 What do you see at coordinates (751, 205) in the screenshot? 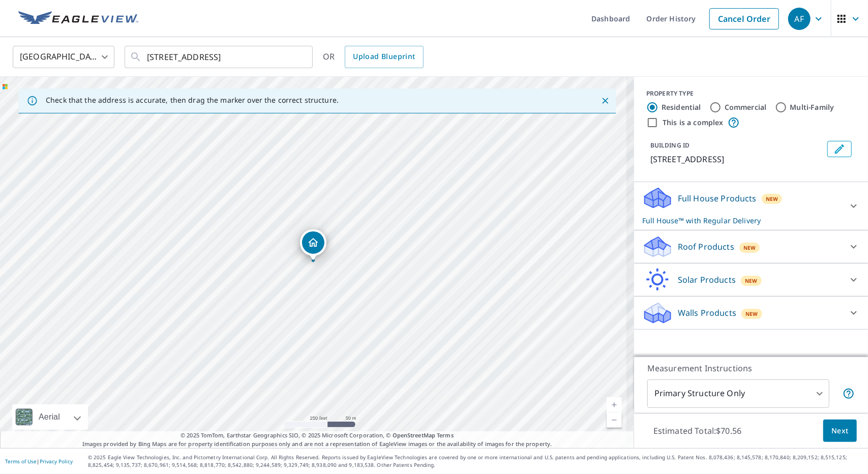
I see `div: Full House ProductsNewFull House™ with Regular Delivery` at bounding box center [751, 205].